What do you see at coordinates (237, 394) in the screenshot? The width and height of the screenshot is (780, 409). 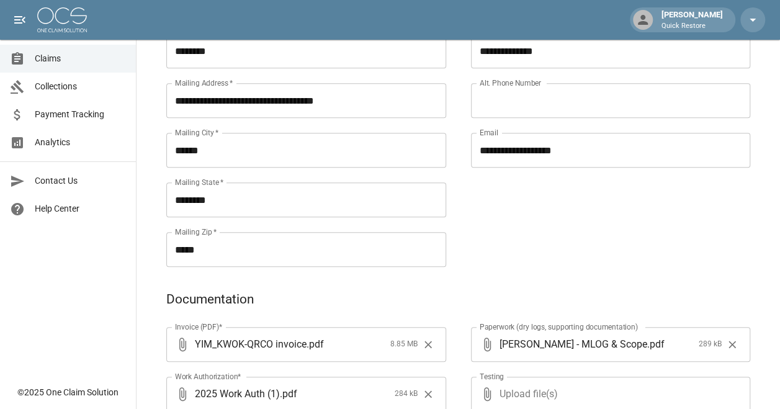 I see `span: 2025 Work Auth (1)` at bounding box center [237, 394].